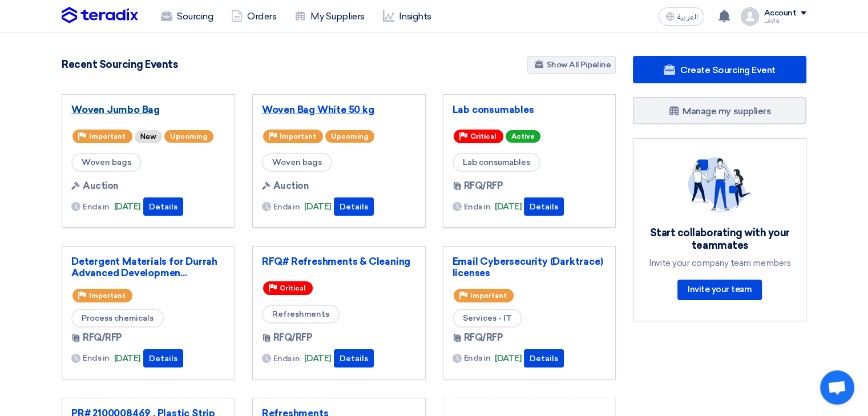  I want to click on span: Active, so click(523, 137).